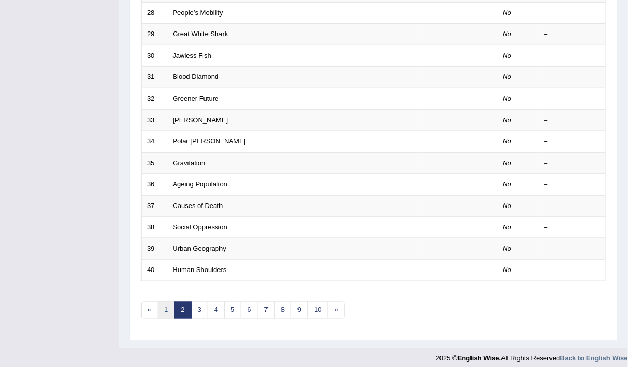 Image resolution: width=628 pixels, height=367 pixels. I want to click on a: 6, so click(249, 310).